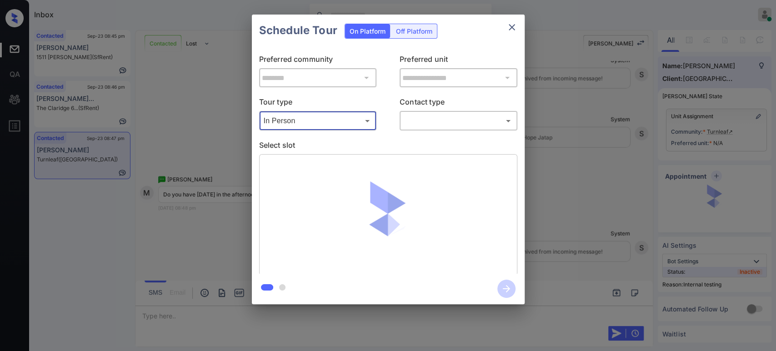  Describe the element at coordinates (414, 31) in the screenshot. I see `div: Off Platform` at that location.